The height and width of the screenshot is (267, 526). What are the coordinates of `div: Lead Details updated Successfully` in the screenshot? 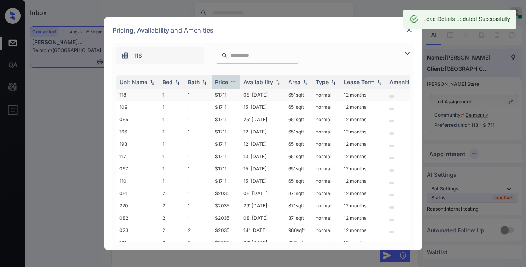 It's located at (466, 19).